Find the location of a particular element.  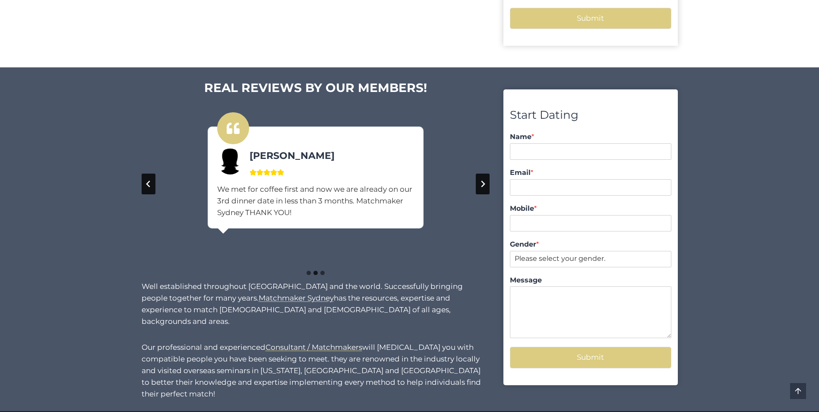

h2: REAL REVIEWS BY OUR MEMBERS! is located at coordinates (316, 88).